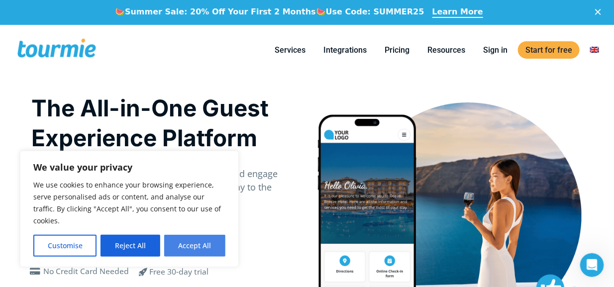 The height and width of the screenshot is (287, 614). Describe the element at coordinates (130, 246) in the screenshot. I see `button: Reject All` at that location.